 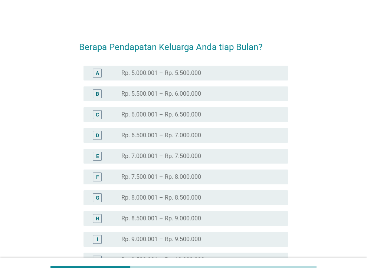 What do you see at coordinates (161, 198) in the screenshot?
I see `label: Rp. 8.000.001 – Rp. 8.500.000` at bounding box center [161, 198].